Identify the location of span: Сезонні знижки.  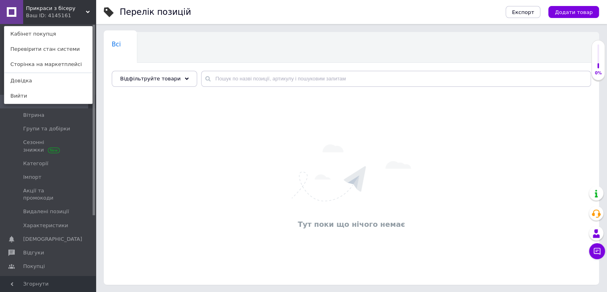
(48, 146).